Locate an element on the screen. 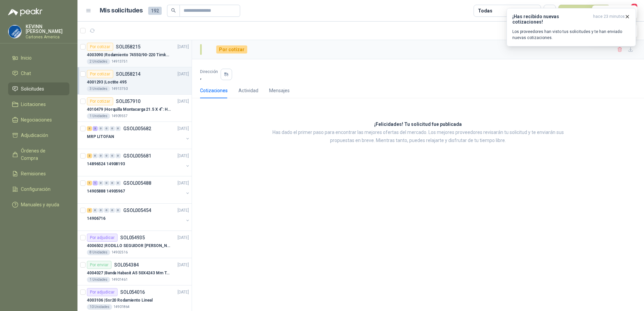 This screenshot has height=311, width=644. h1: Mis solicitudes is located at coordinates (121, 10).